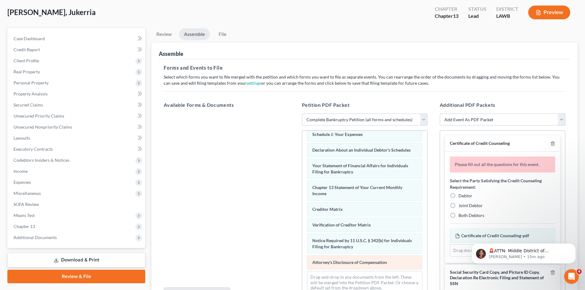 This screenshot has width=585, height=290. Describe the element at coordinates (77, 39) in the screenshot. I see `a: Case Dashboard` at that location.